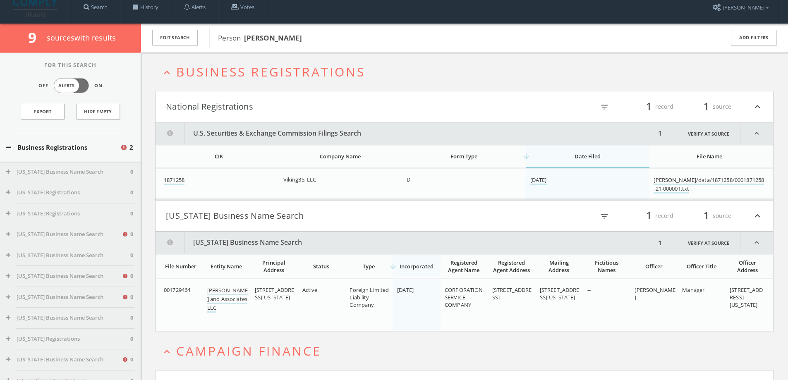  Describe the element at coordinates (131, 147) in the screenshot. I see `span: 2` at that location.